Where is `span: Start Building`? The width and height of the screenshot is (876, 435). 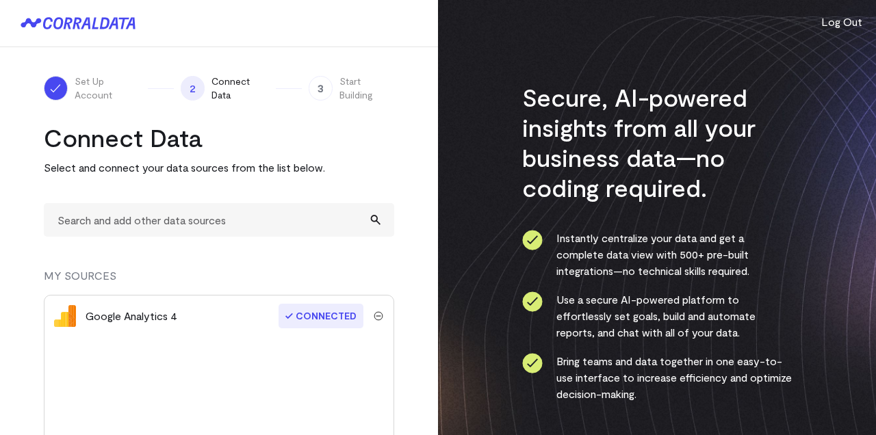 span: Start Building is located at coordinates (367, 88).